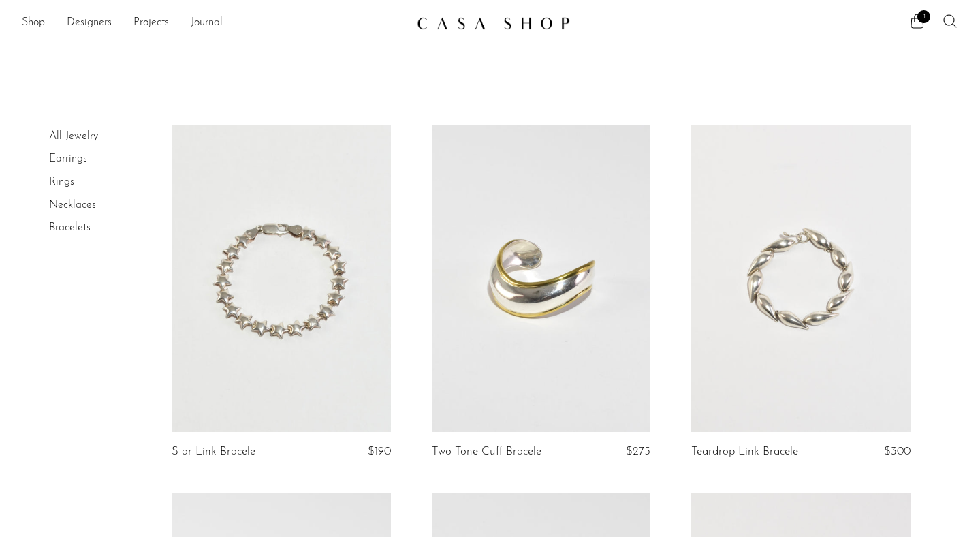 The width and height of the screenshot is (980, 537). What do you see at coordinates (897, 451) in the screenshot?
I see `span: $300` at bounding box center [897, 451].